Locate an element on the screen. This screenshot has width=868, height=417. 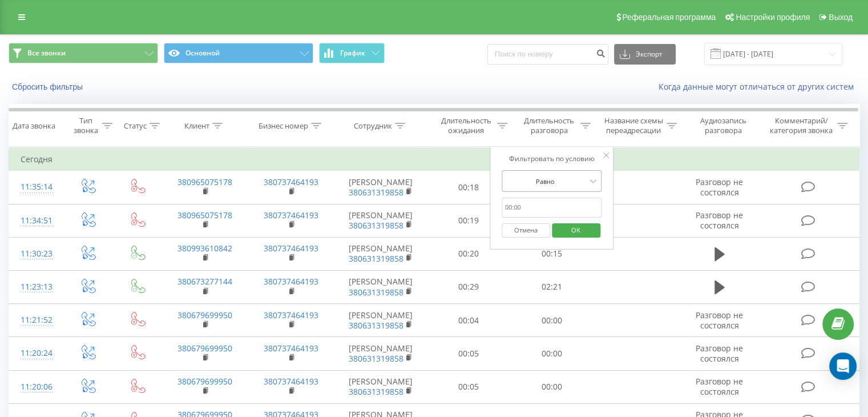
div: 11:35:14 is located at coordinates (35, 187).